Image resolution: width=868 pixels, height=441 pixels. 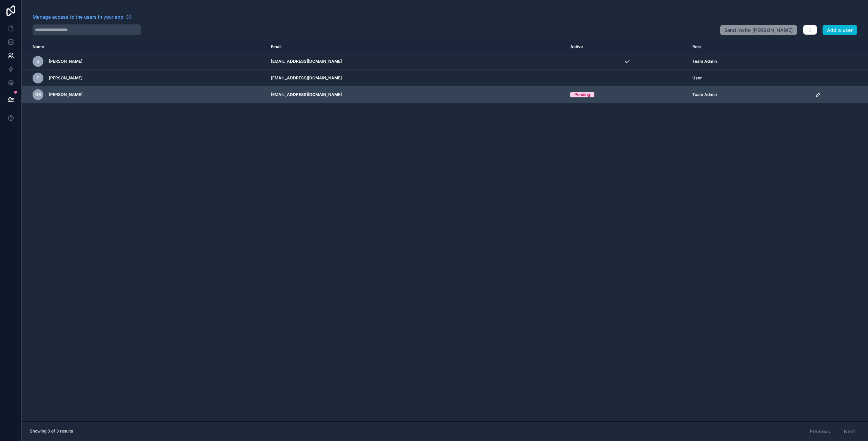 What do you see at coordinates (840, 30) in the screenshot?
I see `a: Add a user` at bounding box center [840, 30].